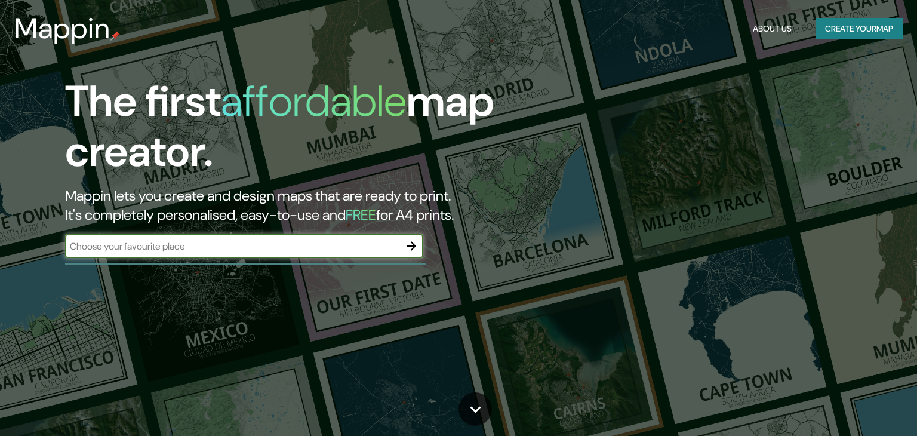  What do you see at coordinates (360, 214) in the screenshot?
I see `h5: FREE` at bounding box center [360, 214].